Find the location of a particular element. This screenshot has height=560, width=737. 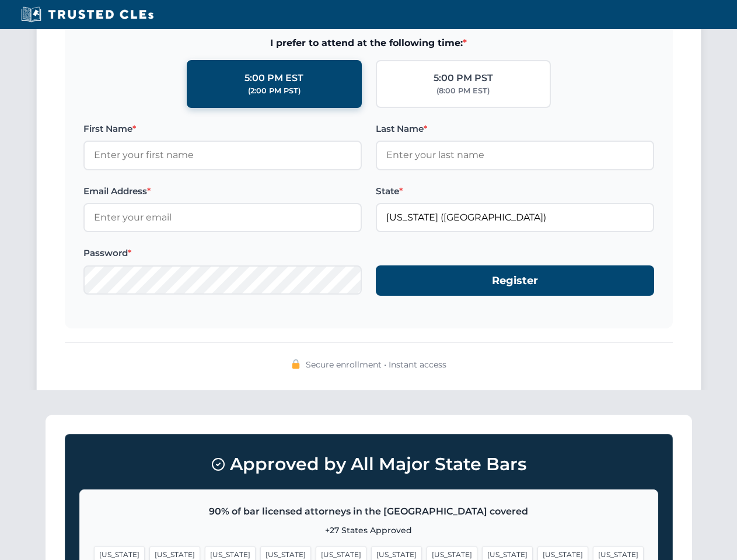

label: Last Name is located at coordinates (515, 129).